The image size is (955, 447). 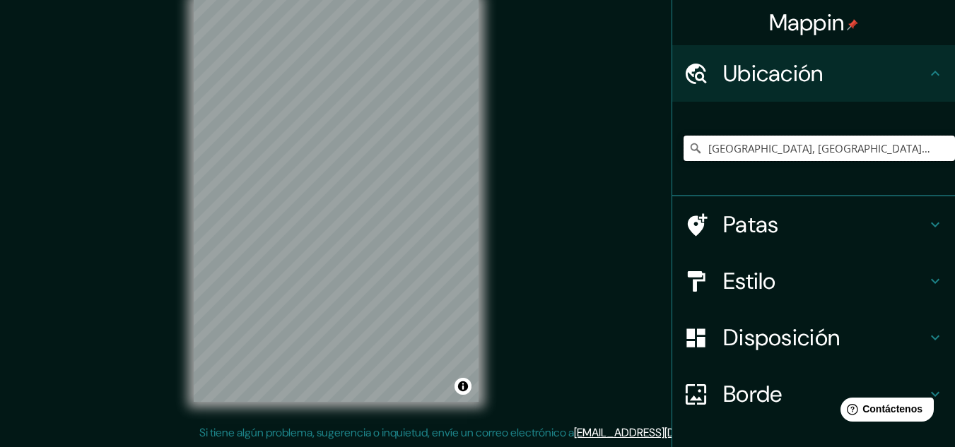 What do you see at coordinates (63, 17) in the screenshot?
I see `font: Contáctenos` at bounding box center [63, 17].